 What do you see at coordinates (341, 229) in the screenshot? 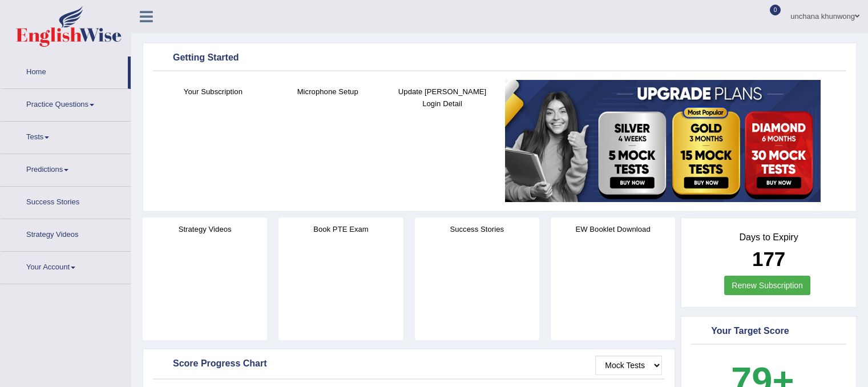
I see `h4: Book PTE Exam` at bounding box center [341, 229].